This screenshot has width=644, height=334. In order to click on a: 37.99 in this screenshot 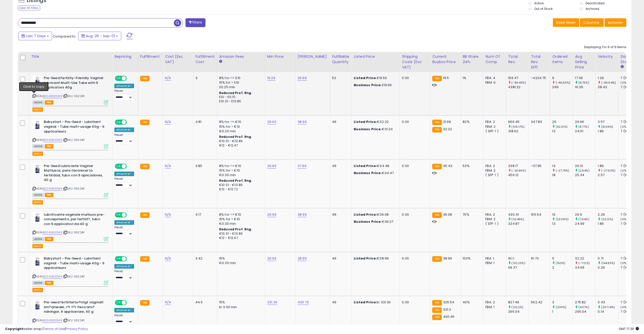, I will do `click(302, 166)`.